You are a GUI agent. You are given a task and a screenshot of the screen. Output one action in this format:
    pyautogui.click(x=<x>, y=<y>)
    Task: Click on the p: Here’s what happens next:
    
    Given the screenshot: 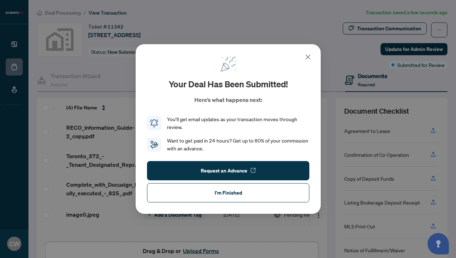 What is the action you would take?
    pyautogui.click(x=228, y=100)
    